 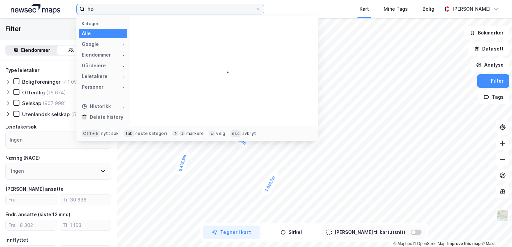 I want to click on div: Selskap, so click(x=31, y=103).